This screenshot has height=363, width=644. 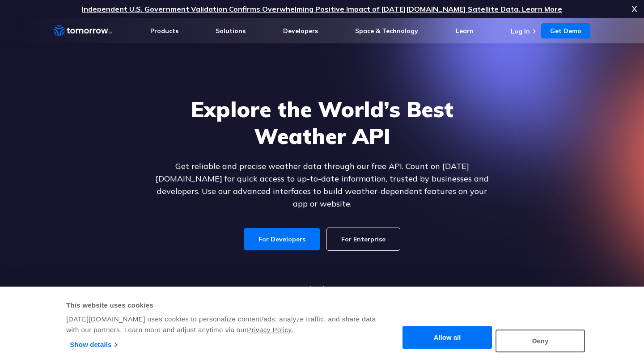 I want to click on a: Products, so click(x=164, y=31).